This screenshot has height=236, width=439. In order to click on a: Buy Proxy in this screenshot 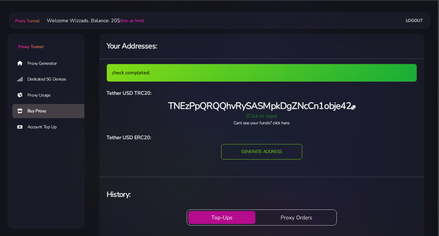, I will do `click(51, 111)`.